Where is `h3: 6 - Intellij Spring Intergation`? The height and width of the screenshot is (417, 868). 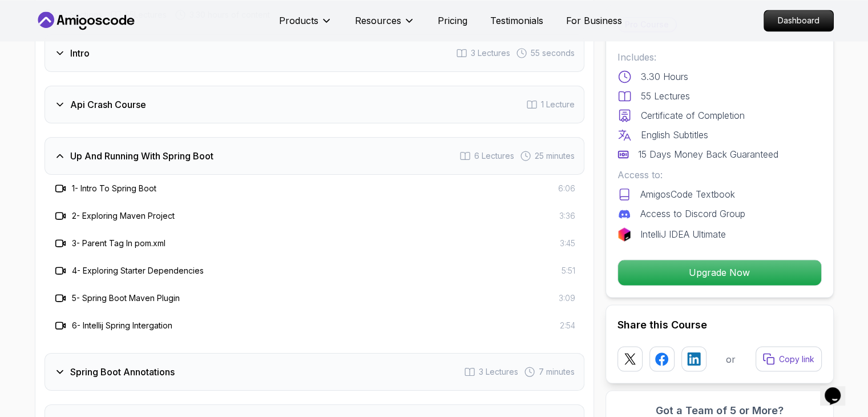
h3: 6 - Intellij Spring Intergation is located at coordinates (122, 325).